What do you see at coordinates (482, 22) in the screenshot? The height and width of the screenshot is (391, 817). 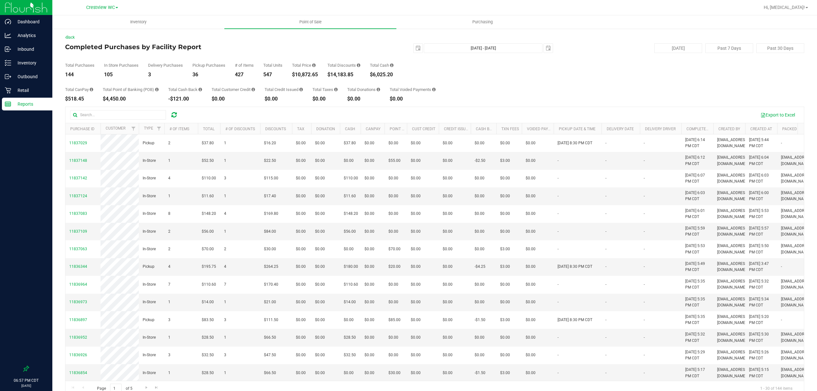 I see `a: Purchasing` at bounding box center [482, 22].